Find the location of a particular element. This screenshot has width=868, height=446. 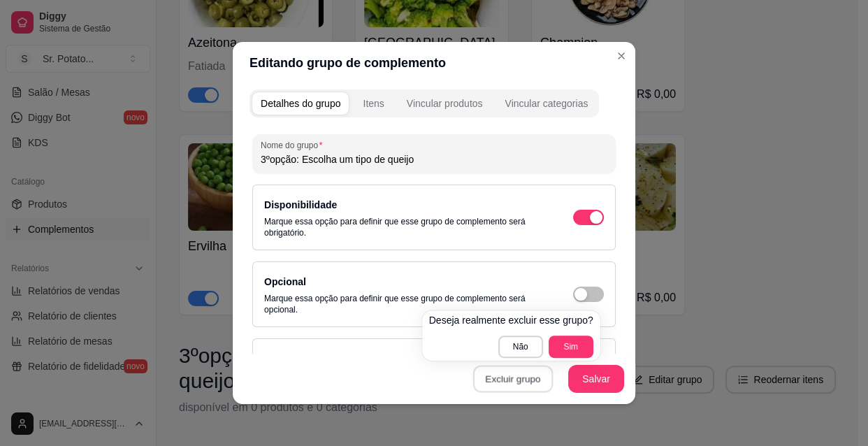

button: Não is located at coordinates (521, 347).